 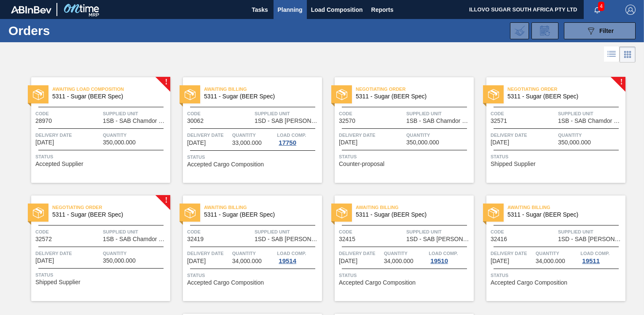 What do you see at coordinates (195, 239) in the screenshot?
I see `span: 32419` at bounding box center [195, 239].